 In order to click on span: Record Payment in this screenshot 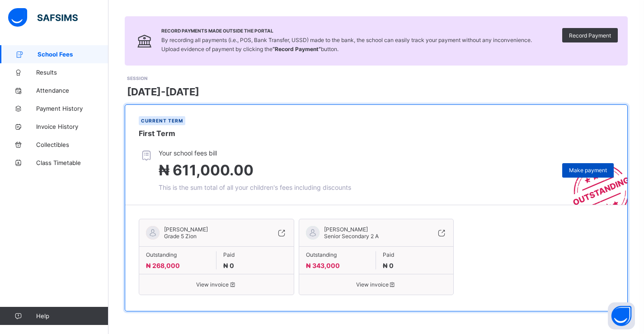, I will do `click(590, 35)`.